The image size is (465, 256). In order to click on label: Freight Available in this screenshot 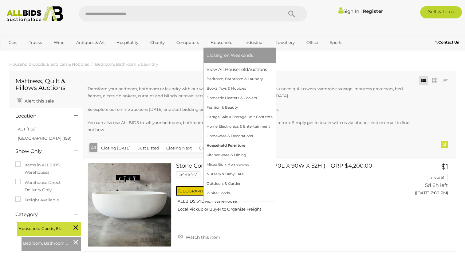, I will do `click(37, 200)`.